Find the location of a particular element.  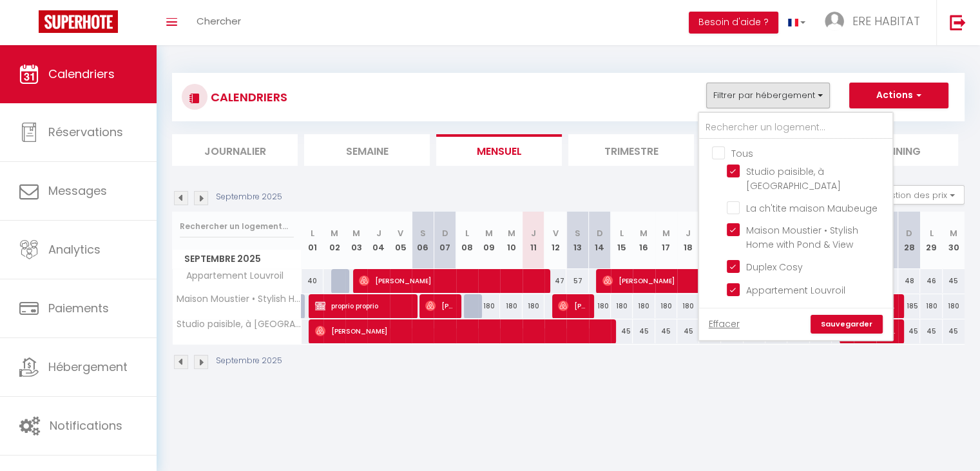

th: 28 is located at coordinates (909, 240).